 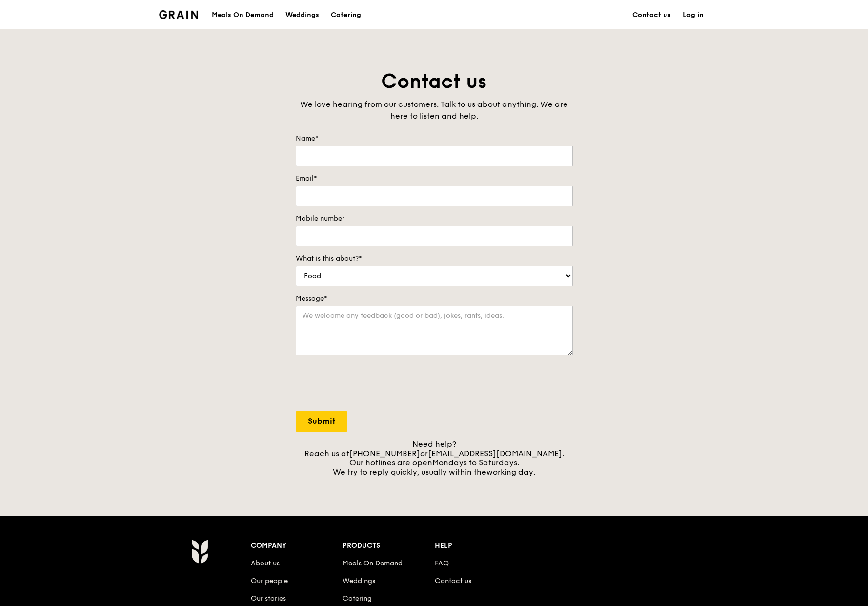 I want to click on div: Company, so click(x=297, y=546).